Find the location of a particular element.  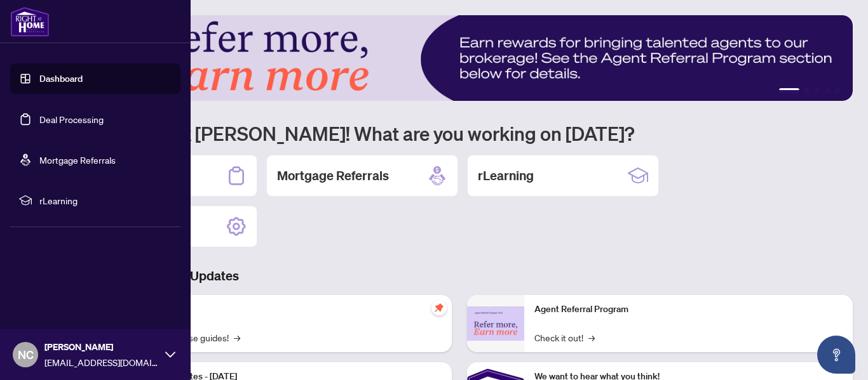

a: Check it out!→ is located at coordinates (565, 338).